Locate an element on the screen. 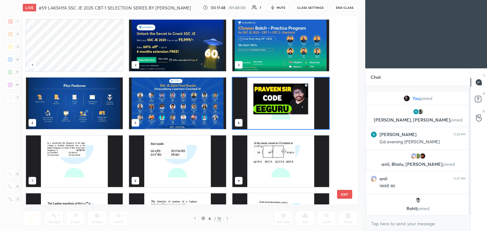 Image resolution: width=487 pixels, height=231 pixels. div: 74 is located at coordinates (219, 219).